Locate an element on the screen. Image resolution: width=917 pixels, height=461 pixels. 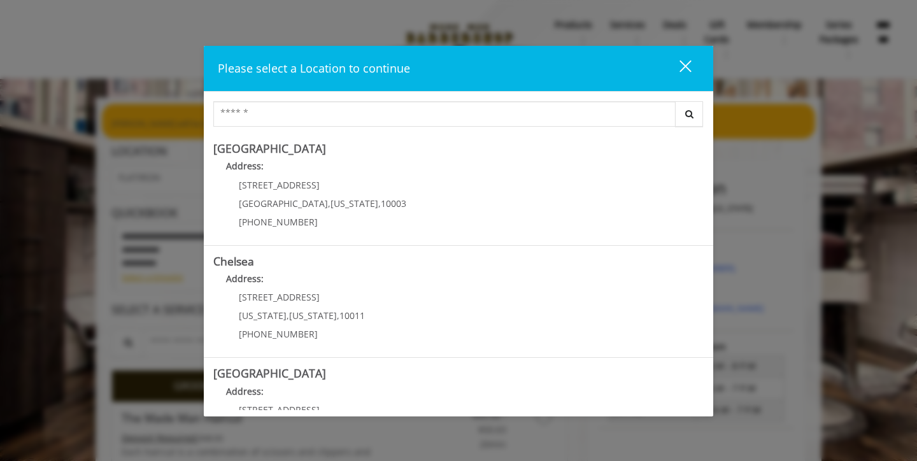
span: Please select a Location to continue is located at coordinates (314, 68).